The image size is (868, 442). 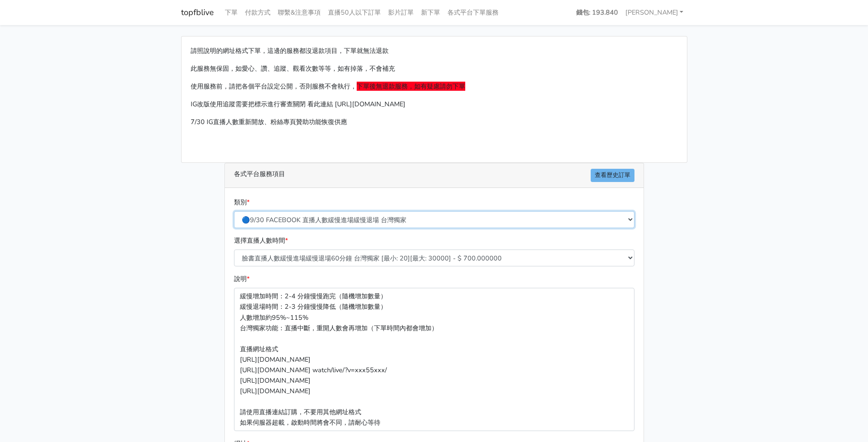 What do you see at coordinates (197, 12) in the screenshot?
I see `a: topfblive` at bounding box center [197, 12].